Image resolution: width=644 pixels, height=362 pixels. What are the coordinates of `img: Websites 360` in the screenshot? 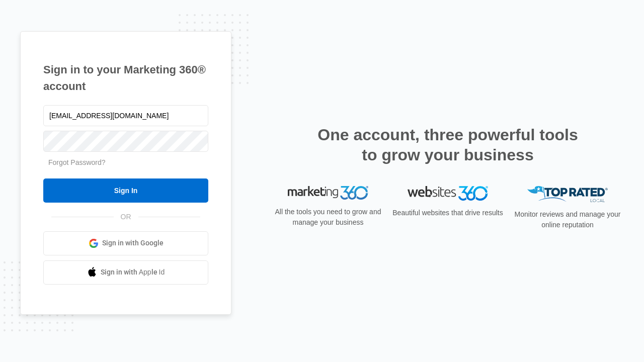 It's located at (448, 193).